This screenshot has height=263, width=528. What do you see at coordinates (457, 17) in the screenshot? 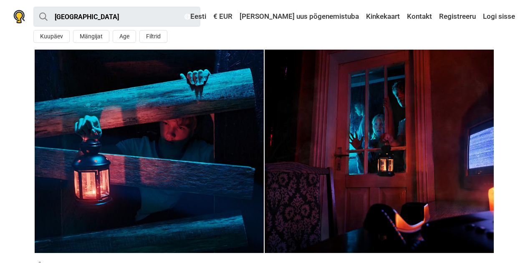
I see `a: Registreeru` at bounding box center [457, 17].